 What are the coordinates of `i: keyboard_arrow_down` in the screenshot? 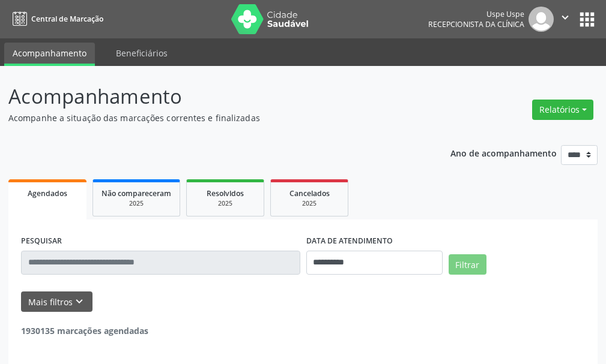 It's located at (79, 302).